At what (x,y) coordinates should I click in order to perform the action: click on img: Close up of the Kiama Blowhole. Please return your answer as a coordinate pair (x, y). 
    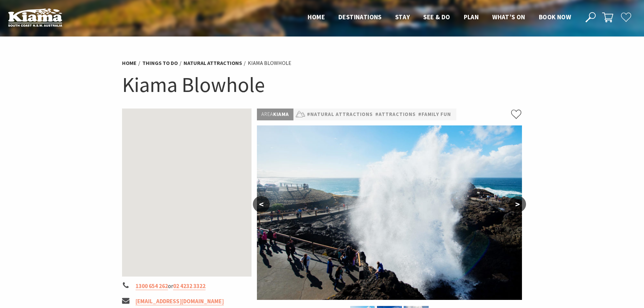
    Looking at the image, I should click on (389, 213).